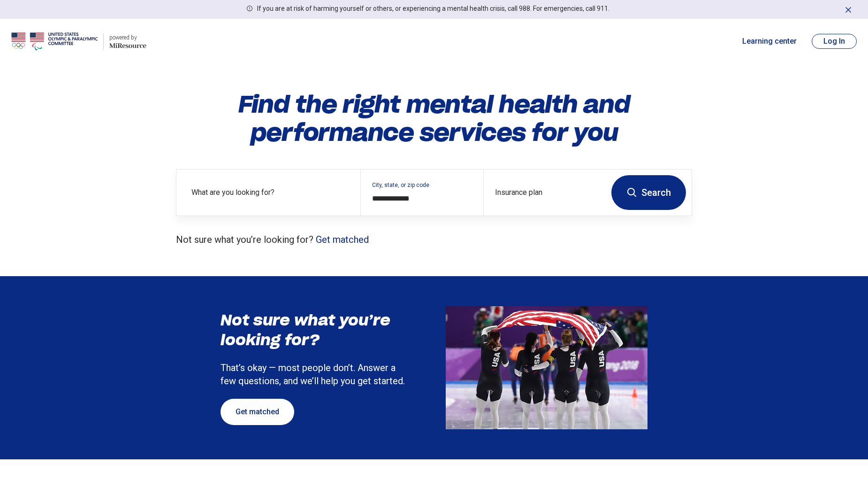 This screenshot has height=488, width=868. I want to click on h1: Find the right mental health and performance services for you, so click(434, 119).